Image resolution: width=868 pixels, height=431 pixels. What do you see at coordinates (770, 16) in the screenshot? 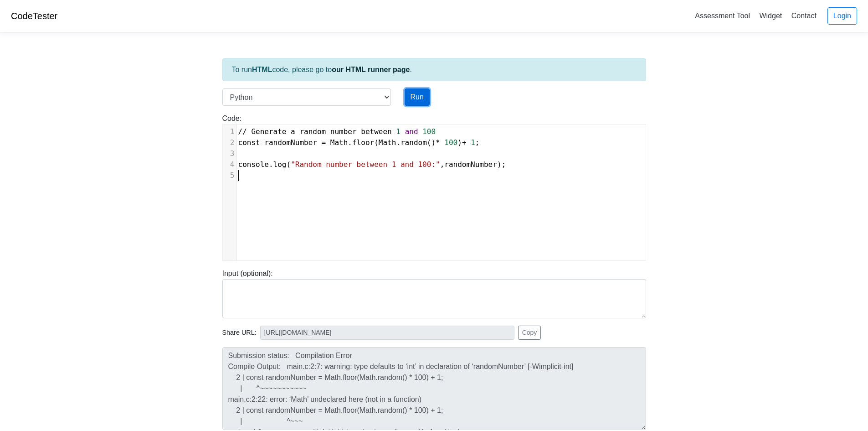
I see `a: Widget` at bounding box center [770, 16].